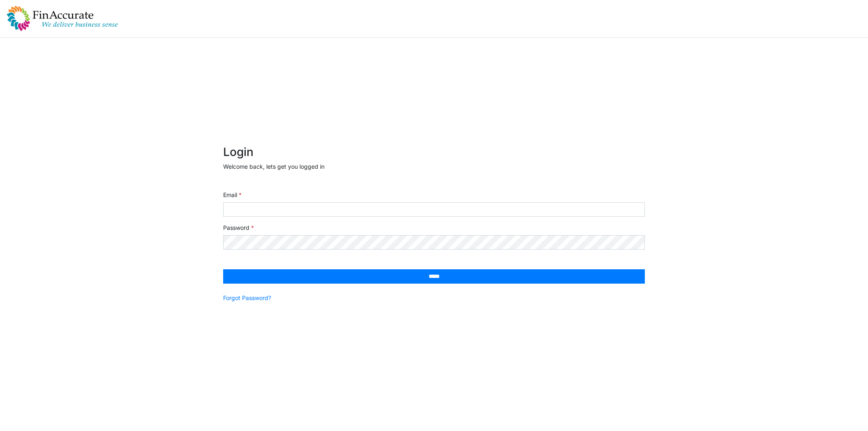  Describe the element at coordinates (434, 166) in the screenshot. I see `p: Welcome back, lets get you logged in` at that location.